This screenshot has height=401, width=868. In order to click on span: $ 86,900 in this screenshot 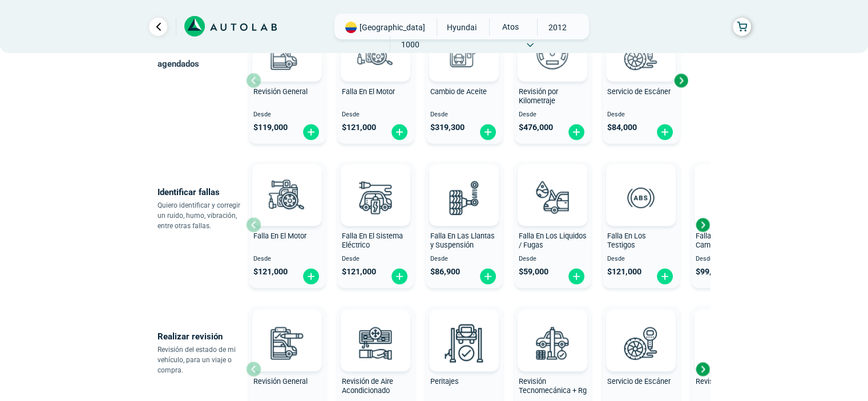, I will do `click(445, 271)`.